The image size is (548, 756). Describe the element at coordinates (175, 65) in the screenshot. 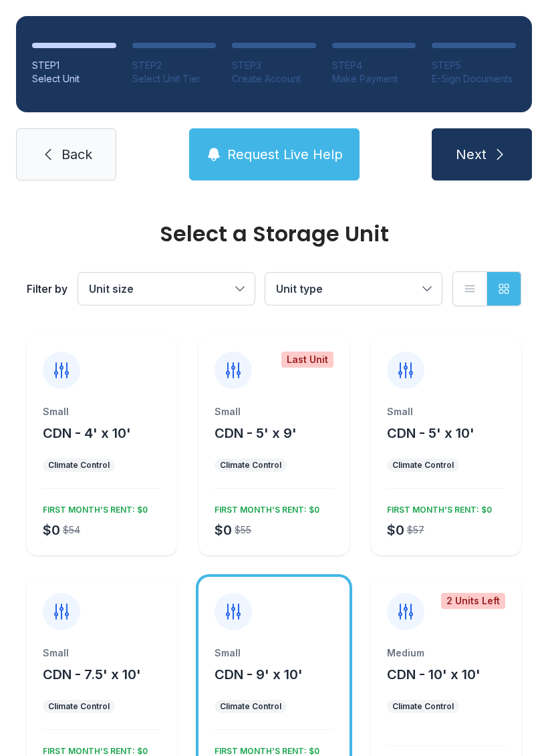

I see `div: STEP 2` at that location.